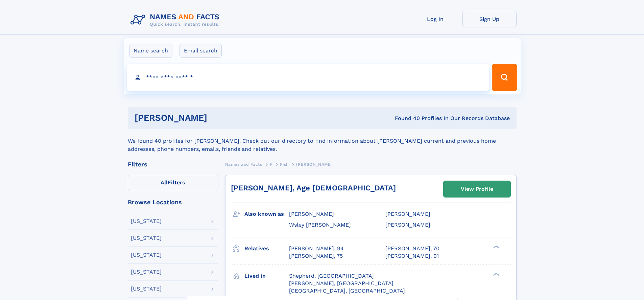 This screenshot has width=644, height=300. What do you see at coordinates (308, 77) in the screenshot?
I see `input: search input` at bounding box center [308, 77].